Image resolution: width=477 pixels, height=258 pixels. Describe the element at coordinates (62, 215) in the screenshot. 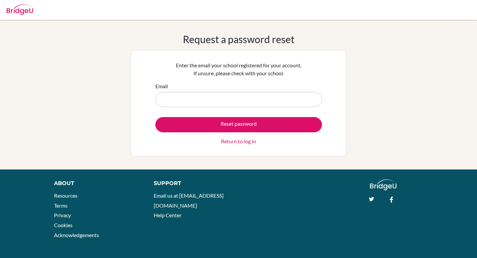

I see `a: Privacy` at that location.